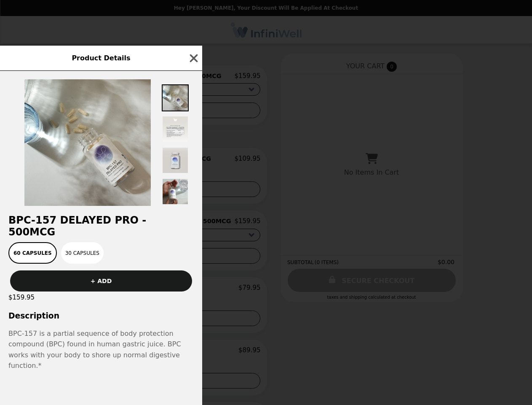  I want to click on img: Thumbnail 1, so click(175, 98).